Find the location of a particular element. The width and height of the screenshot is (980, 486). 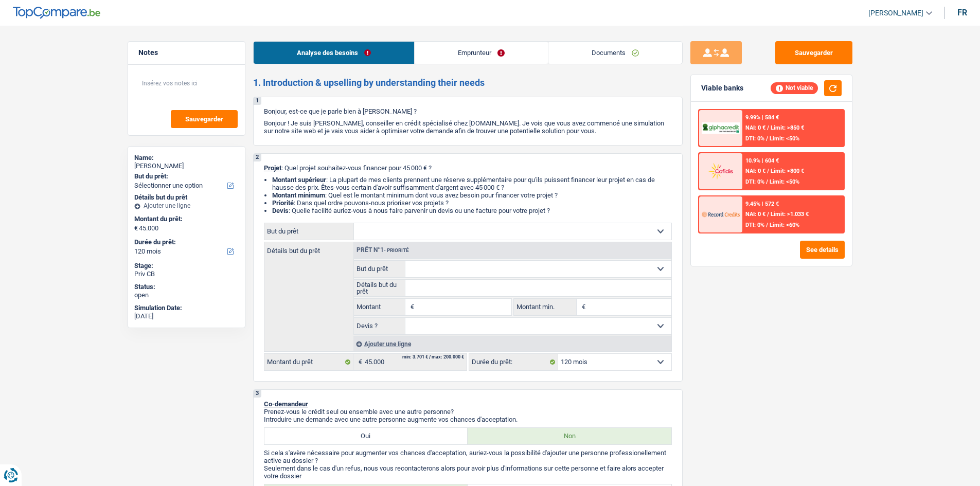

h5: Notes is located at coordinates (186, 53).